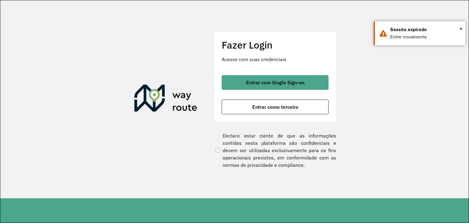 The height and width of the screenshot is (223, 469). What do you see at coordinates (275, 59) in the screenshot?
I see `p: Acesse com suas credenciais` at bounding box center [275, 59].